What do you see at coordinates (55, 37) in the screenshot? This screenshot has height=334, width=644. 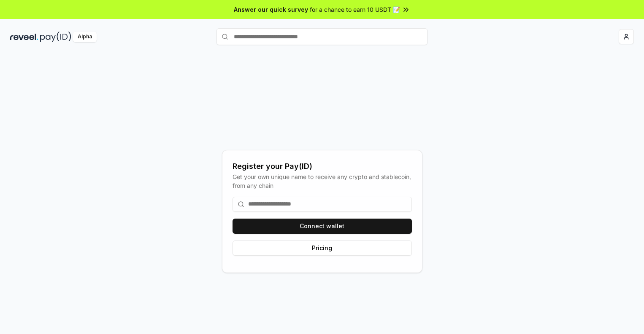 I see `img: pay_id` at bounding box center [55, 37].